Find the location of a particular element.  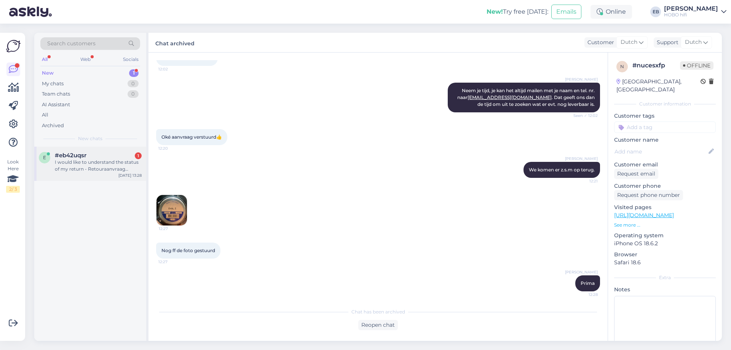

div: Customer is located at coordinates (600, 42).